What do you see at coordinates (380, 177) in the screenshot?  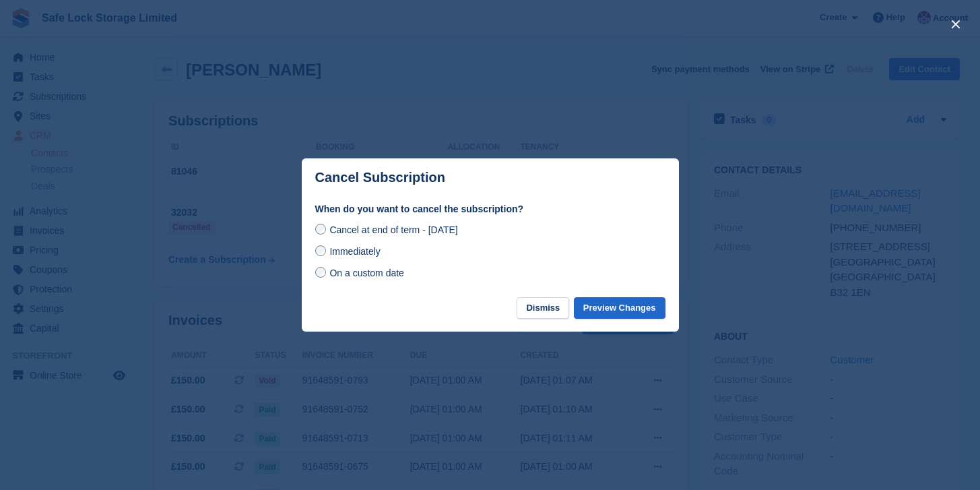 I see `p: Cancel Subscription` at bounding box center [380, 177].